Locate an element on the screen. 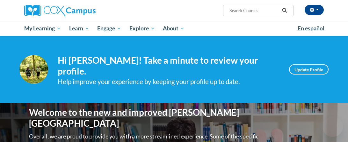 The image size is (348, 142). a: My Learning is located at coordinates (42, 28).